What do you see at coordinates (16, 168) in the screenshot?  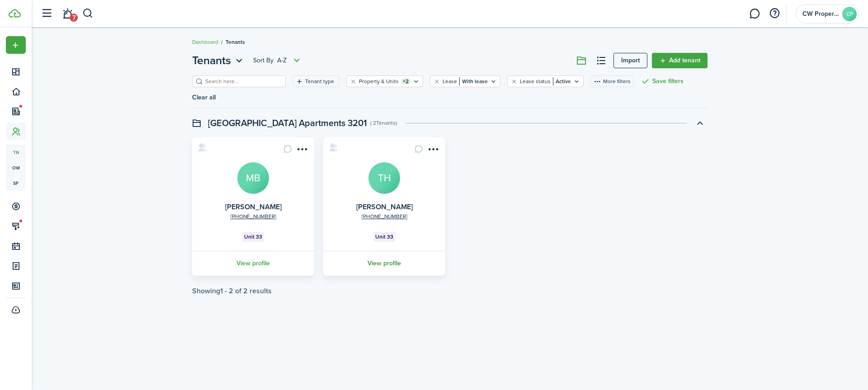 I see `span: ow` at bounding box center [16, 168].